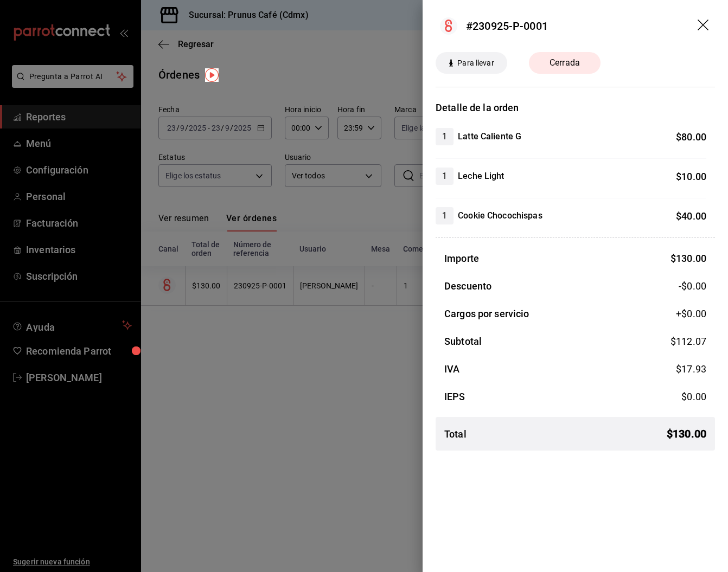 The width and height of the screenshot is (728, 572). What do you see at coordinates (455, 434) in the screenshot?
I see `h3: Total` at bounding box center [455, 434].